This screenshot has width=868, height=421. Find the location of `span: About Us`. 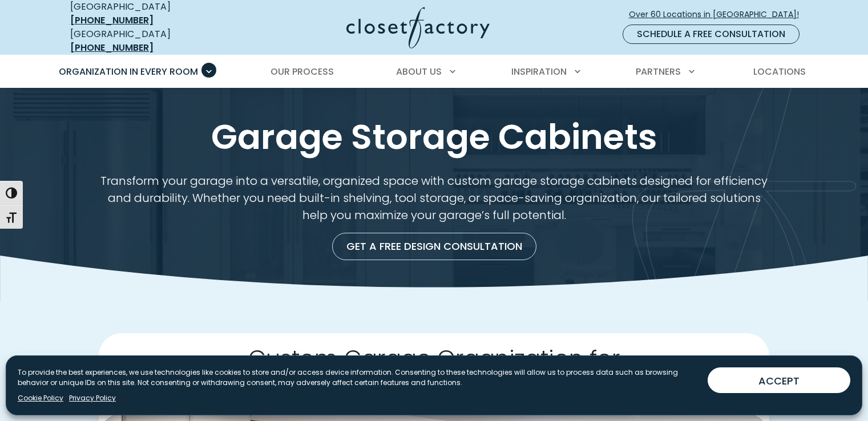

span: About Us is located at coordinates (419, 71).